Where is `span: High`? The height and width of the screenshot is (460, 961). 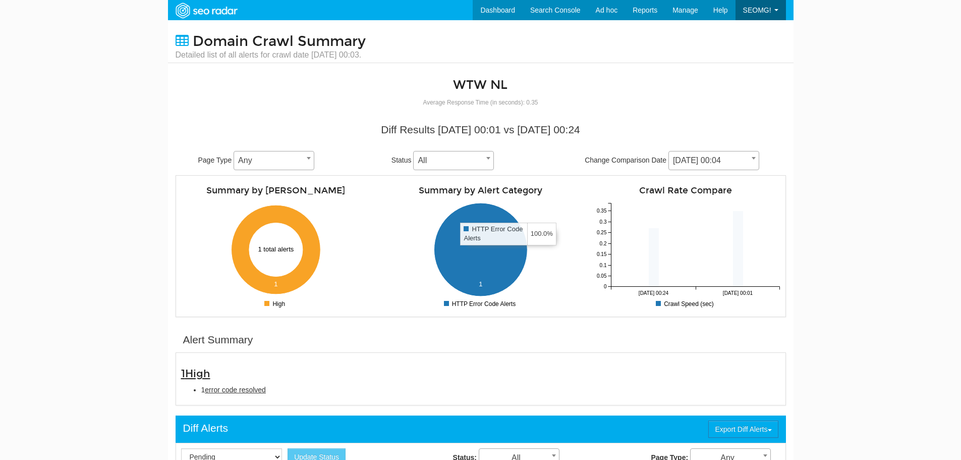 span: High is located at coordinates (198, 373).